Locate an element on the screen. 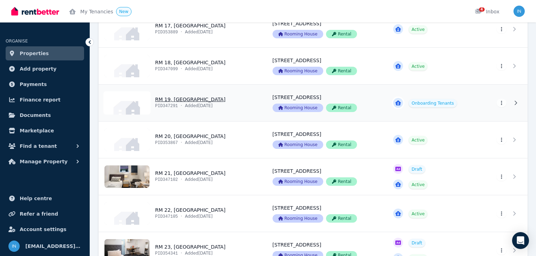 The image size is (536, 256). span: New is located at coordinates (124, 12).